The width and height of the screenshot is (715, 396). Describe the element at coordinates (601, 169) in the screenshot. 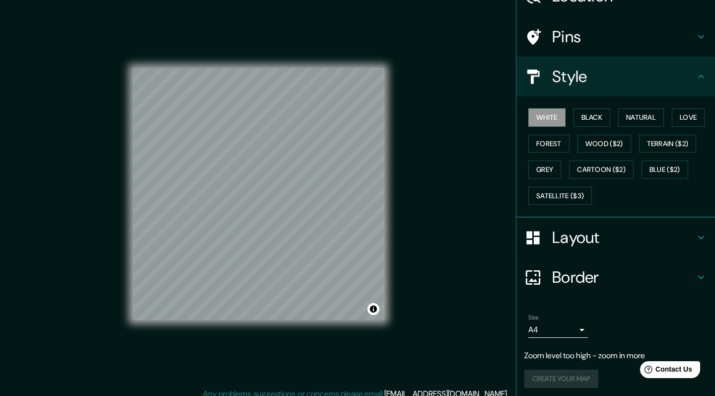

I see `button: Cartoon ($2)` at that location.